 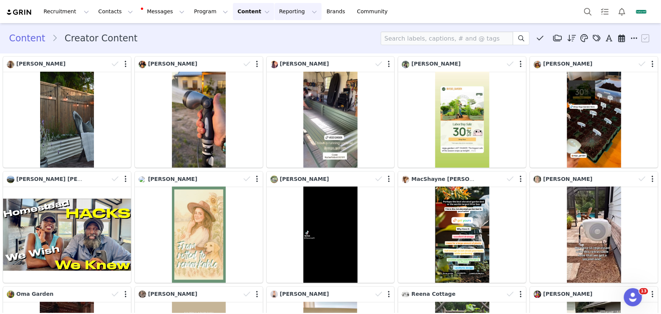 I want to click on button: Reporting, so click(x=298, y=11).